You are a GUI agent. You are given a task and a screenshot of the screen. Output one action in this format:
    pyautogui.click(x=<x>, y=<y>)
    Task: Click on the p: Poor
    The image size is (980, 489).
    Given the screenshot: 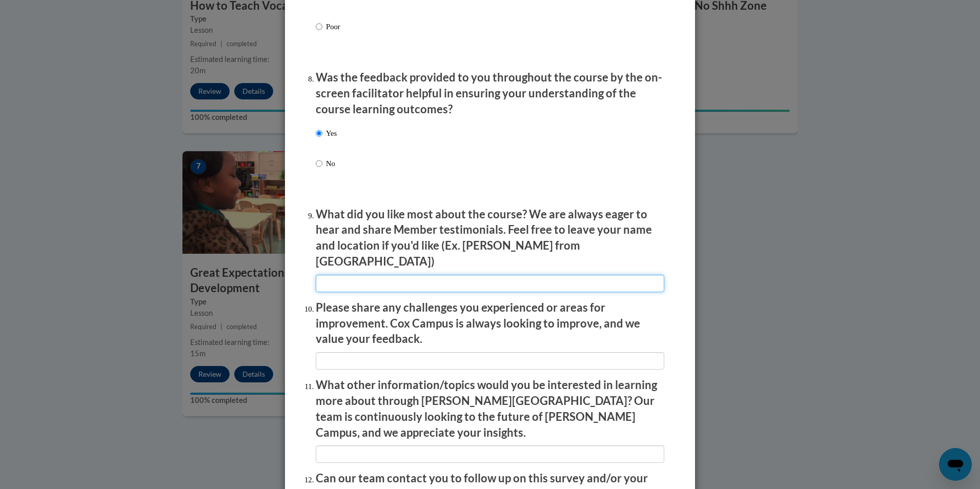 What is the action you would take?
    pyautogui.click(x=340, y=26)
    